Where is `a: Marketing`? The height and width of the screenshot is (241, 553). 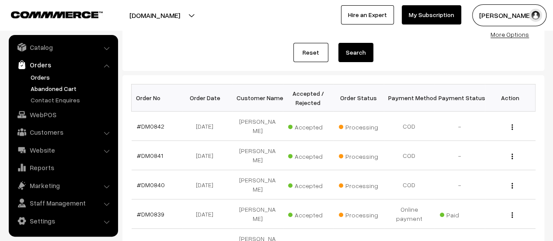
a: Marketing is located at coordinates (63, 185).